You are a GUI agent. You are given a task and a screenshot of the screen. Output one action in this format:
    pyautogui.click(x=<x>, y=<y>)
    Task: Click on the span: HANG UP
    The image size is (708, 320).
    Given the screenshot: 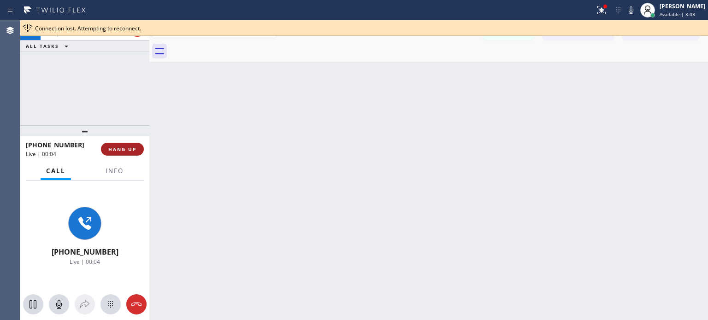 What is the action you would take?
    pyautogui.click(x=122, y=149)
    